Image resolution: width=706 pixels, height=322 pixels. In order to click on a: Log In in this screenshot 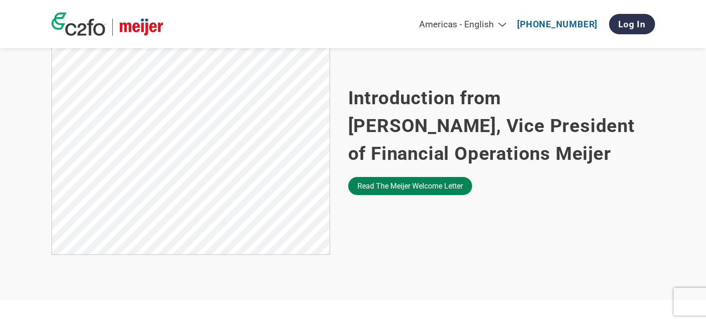, I will do `click(631, 24)`.